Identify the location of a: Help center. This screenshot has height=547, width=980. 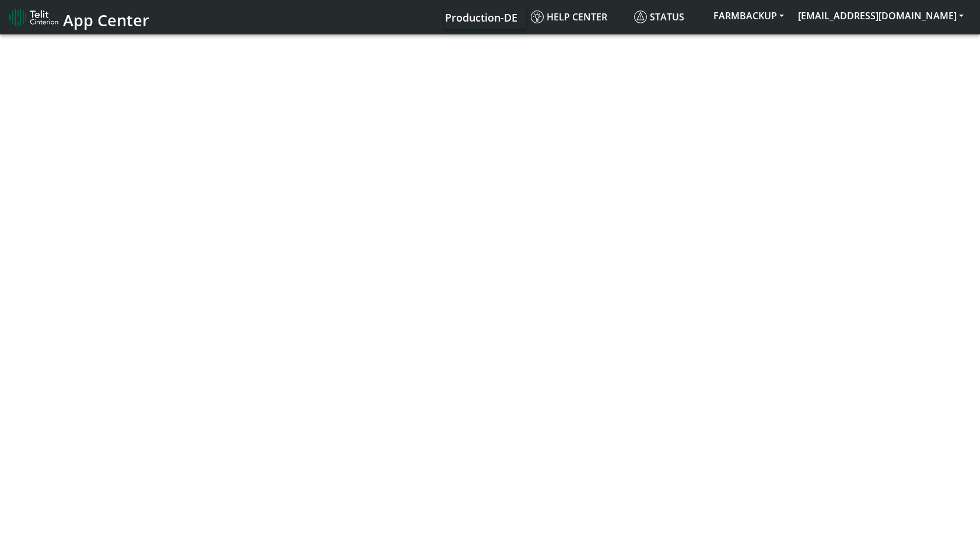
(577, 17).